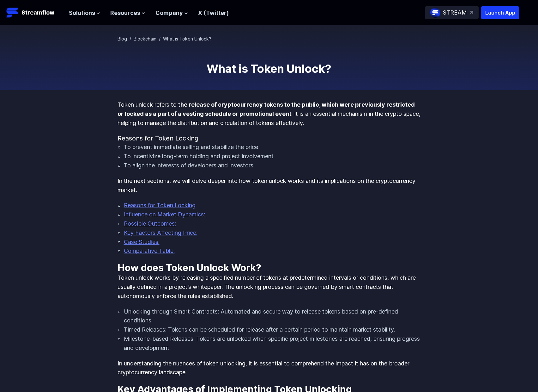 The image size is (538, 392). What do you see at coordinates (269, 114) in the screenshot?
I see `p: Token unlock refers to t . It is an essential mechanism in the crypto space, helping to manage th...` at bounding box center [269, 114].